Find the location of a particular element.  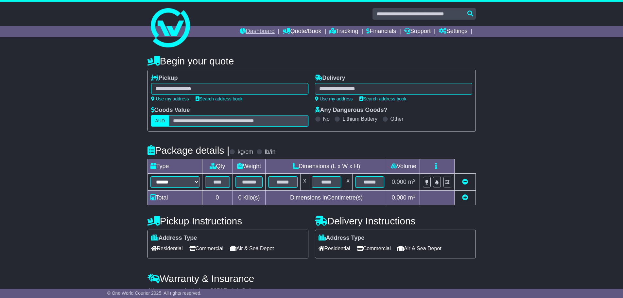

label: AUD is located at coordinates (160, 121).